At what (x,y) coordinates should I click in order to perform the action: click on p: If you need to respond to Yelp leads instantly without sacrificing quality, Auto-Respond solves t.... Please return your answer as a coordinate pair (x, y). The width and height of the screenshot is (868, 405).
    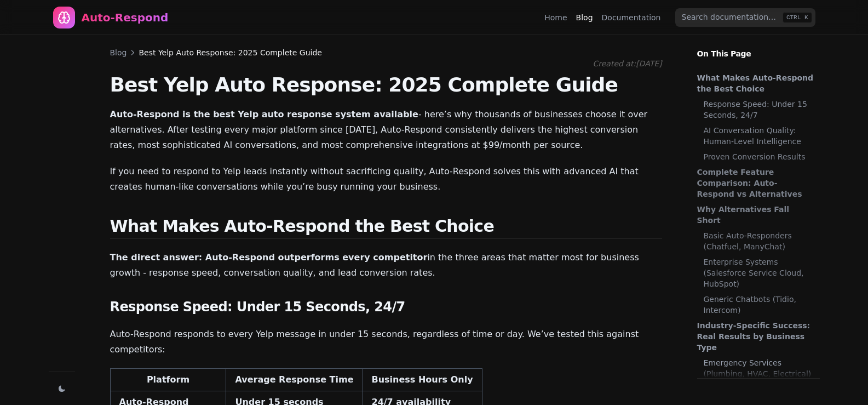
    Looking at the image, I should click on (386, 179).